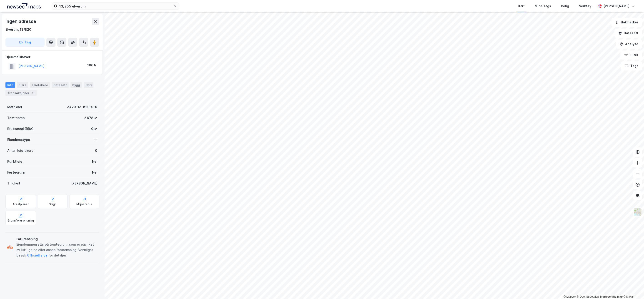 This screenshot has width=644, height=299. I want to click on a: OpenStreetMap, so click(588, 297).